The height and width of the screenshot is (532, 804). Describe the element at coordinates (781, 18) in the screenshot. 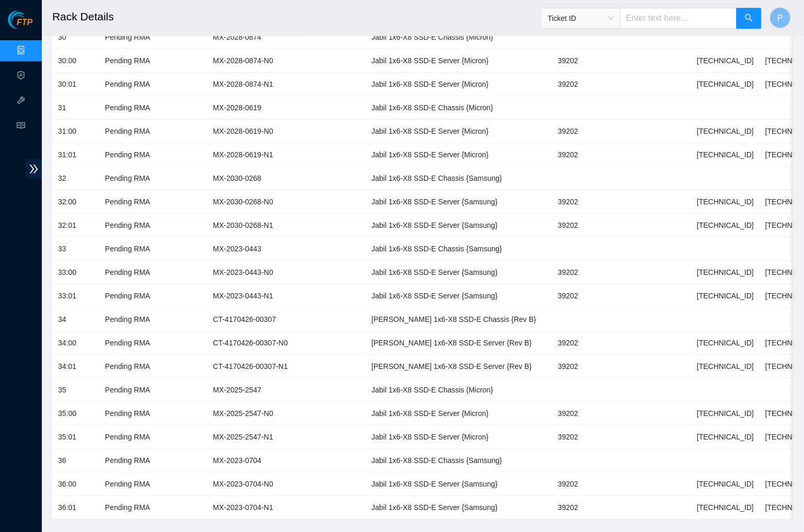

I see `span: P` at that location.